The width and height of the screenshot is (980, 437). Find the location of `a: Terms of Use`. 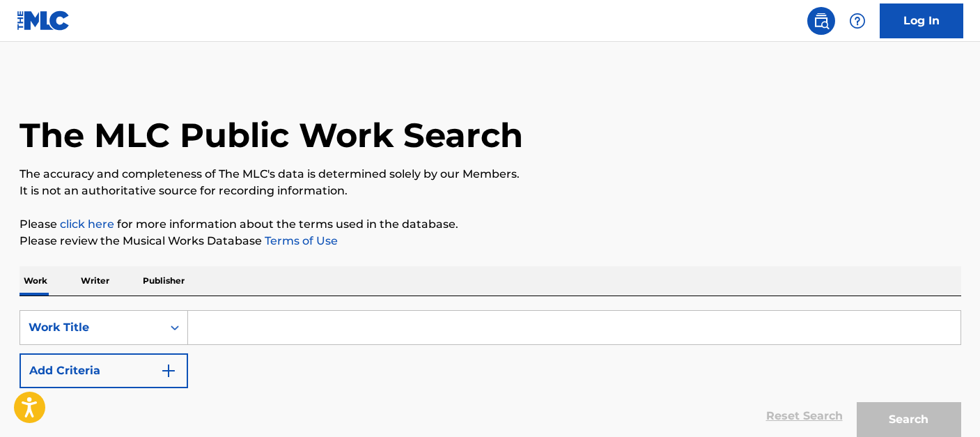

a: Terms of Use is located at coordinates (299, 240).